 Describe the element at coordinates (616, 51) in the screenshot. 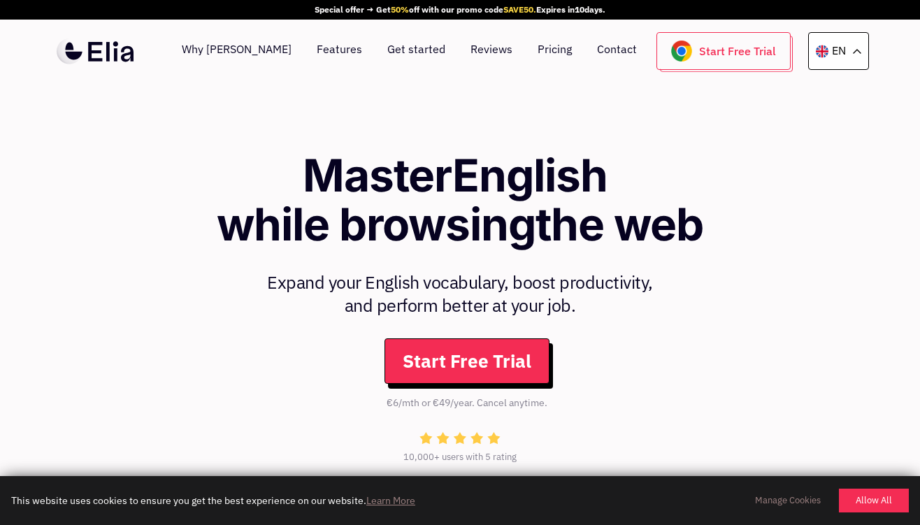

I see `a: Contact` at that location.